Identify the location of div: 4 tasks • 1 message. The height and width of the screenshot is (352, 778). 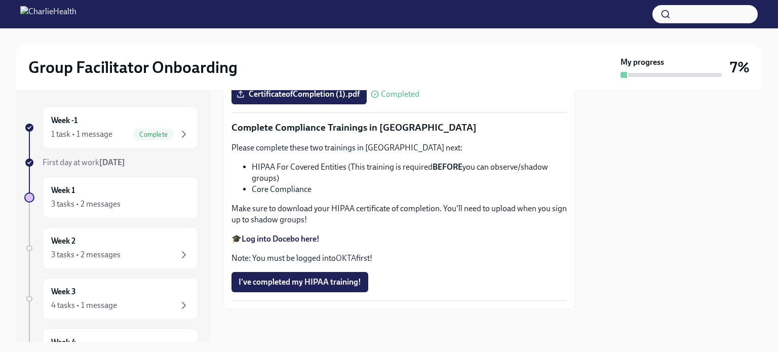
(84, 305).